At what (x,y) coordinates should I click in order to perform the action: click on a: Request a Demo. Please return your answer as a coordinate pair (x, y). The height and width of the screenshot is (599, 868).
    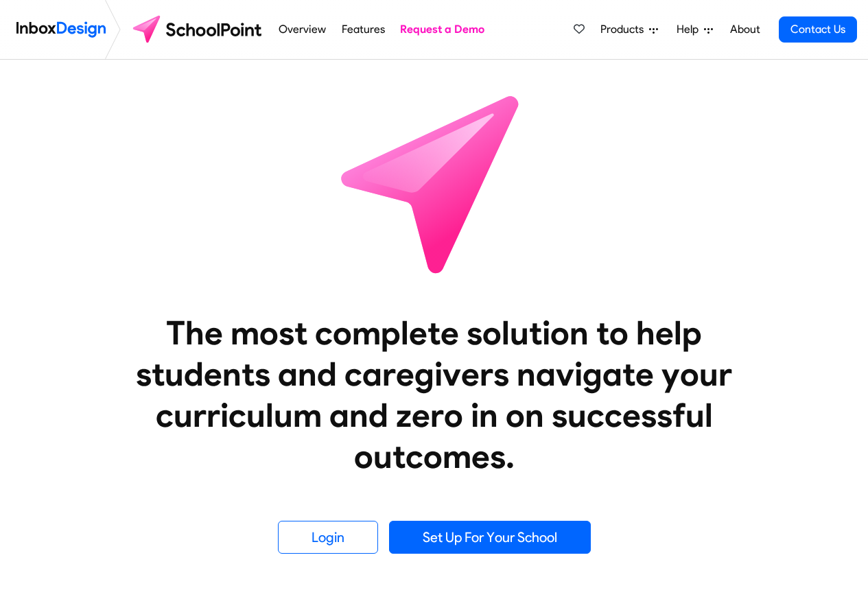
    Looking at the image, I should click on (442, 29).